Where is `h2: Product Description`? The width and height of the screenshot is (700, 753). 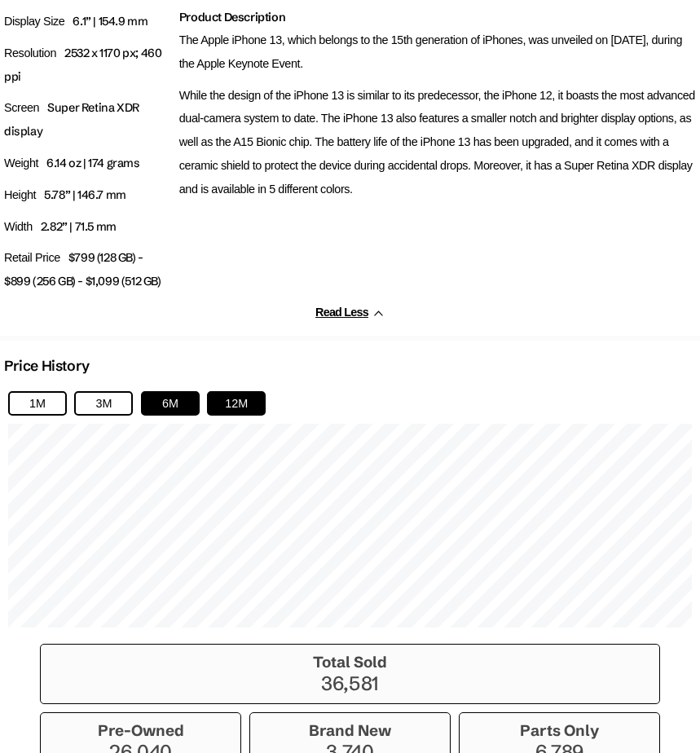 h2: Product Description is located at coordinates (438, 17).